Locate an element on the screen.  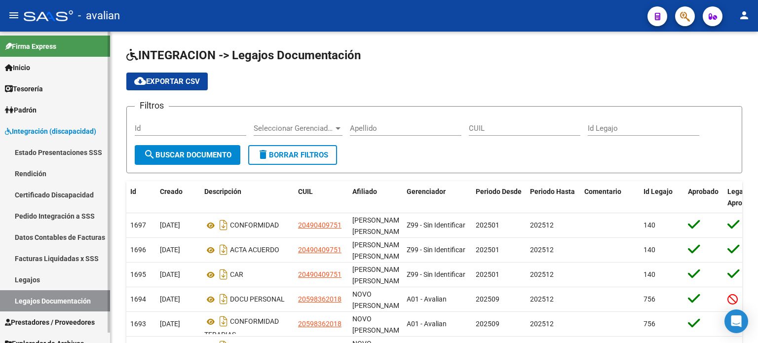
datatable-header-cell: CUIL is located at coordinates (321, 197).